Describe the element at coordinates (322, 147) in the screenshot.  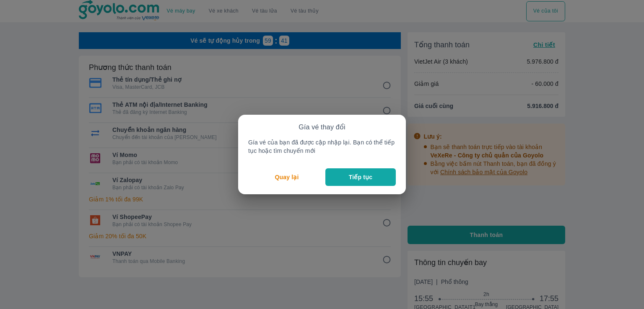
I see `p: Gía vé của bạn đã được cập nhập lại. Bạn có thể tiếp tục hoặc tìm chuyến mới` at that location.